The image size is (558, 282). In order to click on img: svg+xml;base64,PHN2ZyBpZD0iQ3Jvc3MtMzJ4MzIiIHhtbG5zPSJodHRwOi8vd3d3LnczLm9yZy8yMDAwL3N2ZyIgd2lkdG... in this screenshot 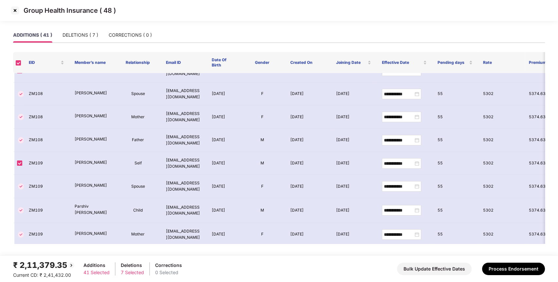, I will do `click(15, 10)`.